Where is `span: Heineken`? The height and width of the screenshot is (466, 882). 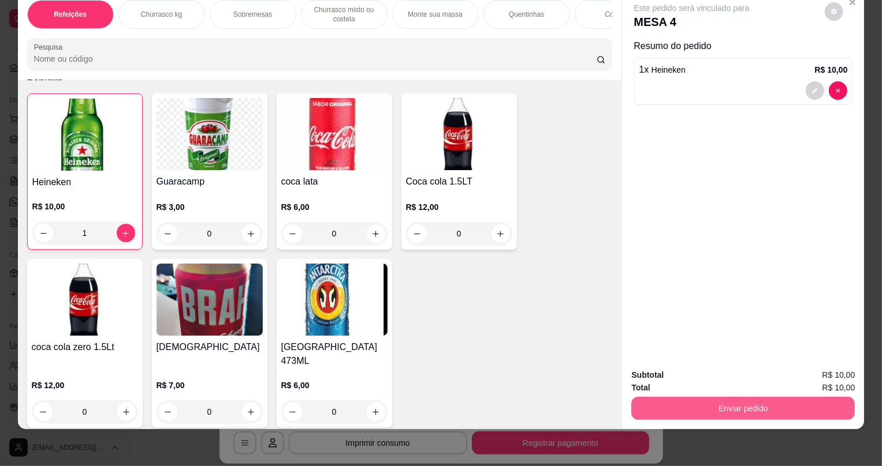
span: Heineken is located at coordinates (668, 70).